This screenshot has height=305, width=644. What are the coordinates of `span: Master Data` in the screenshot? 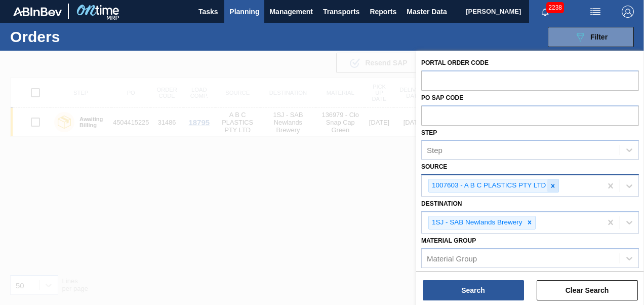 It's located at (426, 12).